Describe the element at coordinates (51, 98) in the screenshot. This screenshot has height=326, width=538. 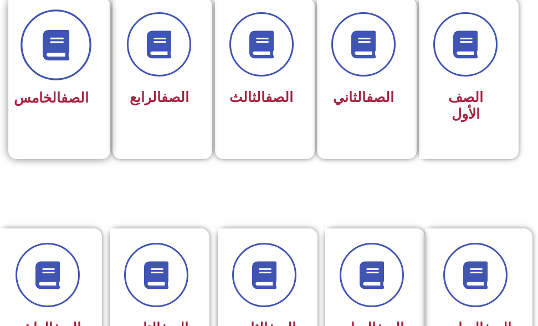
I see `span: الخامس` at that location.